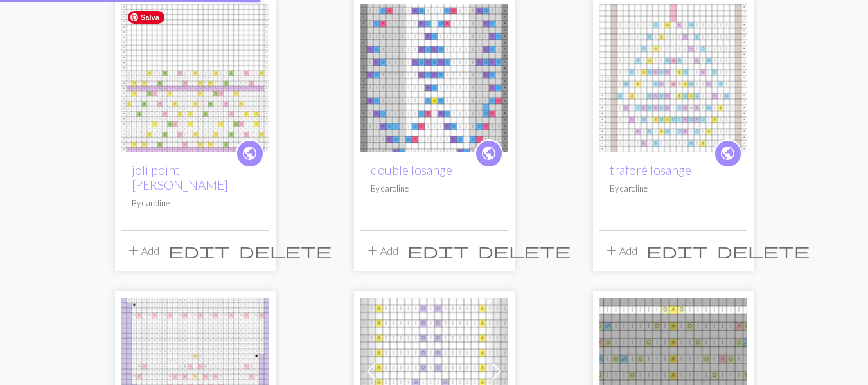 The image size is (868, 385). Describe the element at coordinates (674, 79) in the screenshot. I see `img: traforé losange` at that location.